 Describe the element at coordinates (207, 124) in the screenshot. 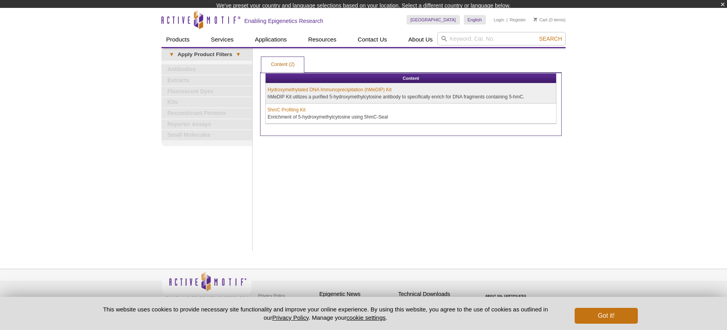

I see `a: Reporter Assays` at that location.